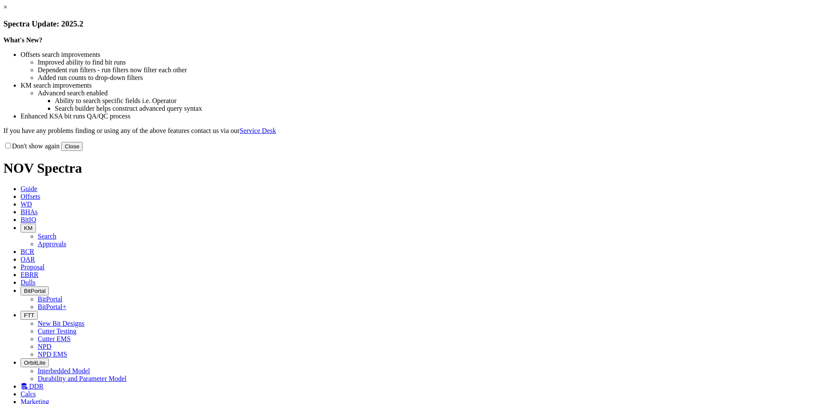 The width and height of the screenshot is (822, 404). Describe the element at coordinates (419, 55) in the screenshot. I see `li: Offsets search improvements` at that location.